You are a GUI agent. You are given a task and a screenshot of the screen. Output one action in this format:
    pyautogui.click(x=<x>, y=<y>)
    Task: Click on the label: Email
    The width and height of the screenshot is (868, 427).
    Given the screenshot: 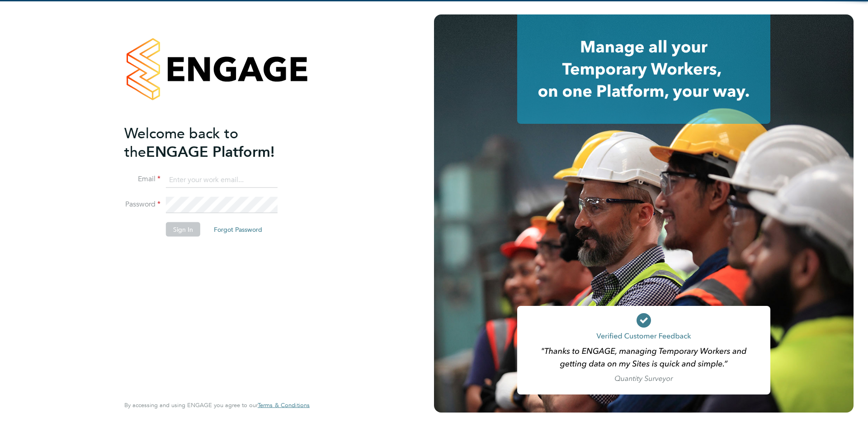 What is the action you would take?
    pyautogui.click(x=142, y=179)
    